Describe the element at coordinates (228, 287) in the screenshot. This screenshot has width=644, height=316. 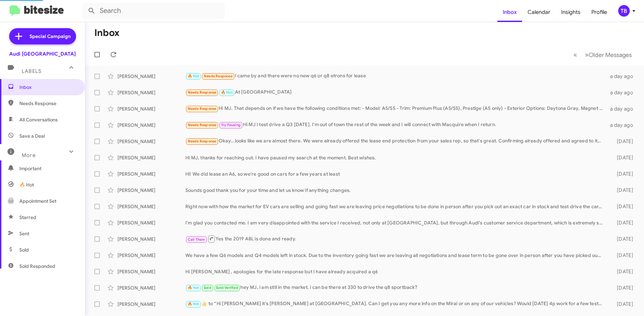
I see `span: Sold Verified` at that location.